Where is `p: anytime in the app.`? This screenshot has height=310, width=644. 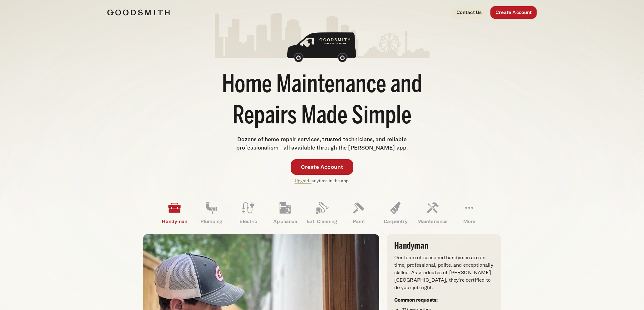 p: anytime in the app. is located at coordinates (322, 181).